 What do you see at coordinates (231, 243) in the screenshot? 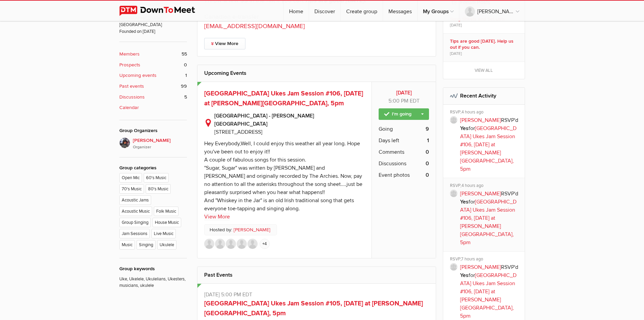
I see `img: Brian O’Rawe` at bounding box center [231, 243].